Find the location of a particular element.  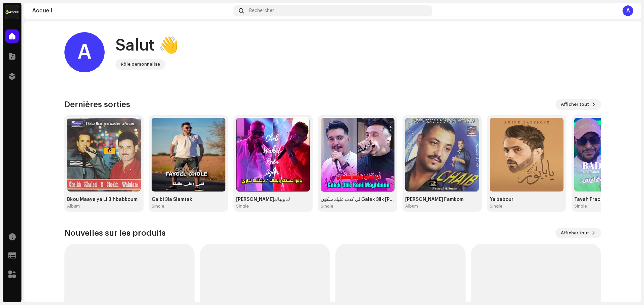

div: Accueil is located at coordinates (131, 11).